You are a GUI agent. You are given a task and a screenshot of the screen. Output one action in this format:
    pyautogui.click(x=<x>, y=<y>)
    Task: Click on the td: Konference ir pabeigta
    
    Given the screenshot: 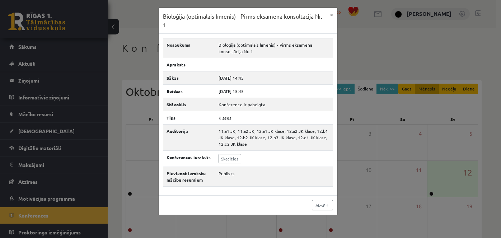 What is the action you would take?
    pyautogui.click(x=274, y=104)
    